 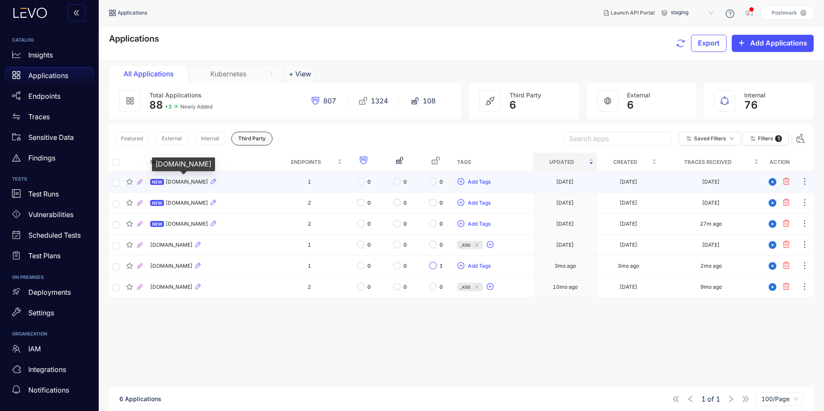 I want to click on span: Updated, so click(x=562, y=162).